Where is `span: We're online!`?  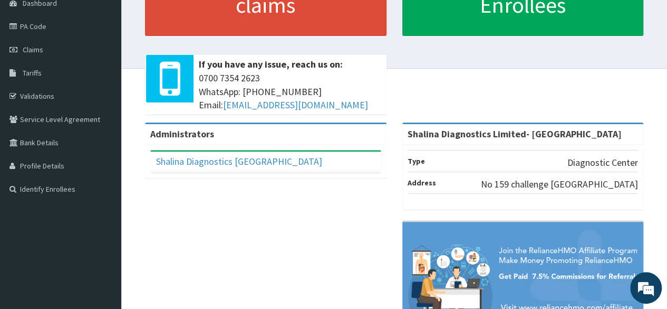 span: We're online! is located at coordinates (103, 142).